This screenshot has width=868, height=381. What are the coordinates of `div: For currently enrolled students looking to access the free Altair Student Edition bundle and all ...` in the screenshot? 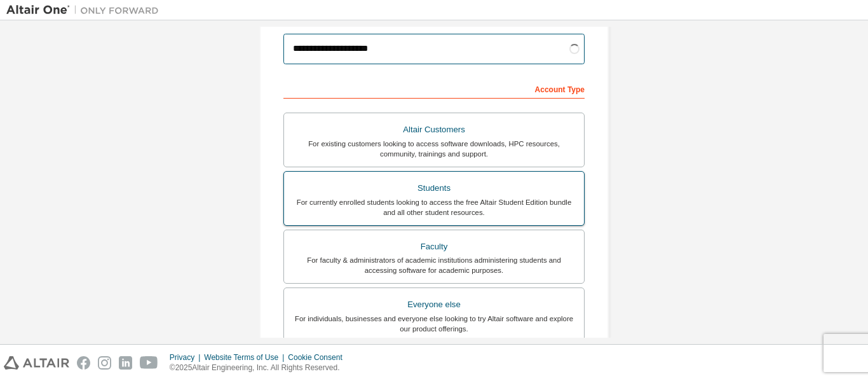 It's located at (434, 207).